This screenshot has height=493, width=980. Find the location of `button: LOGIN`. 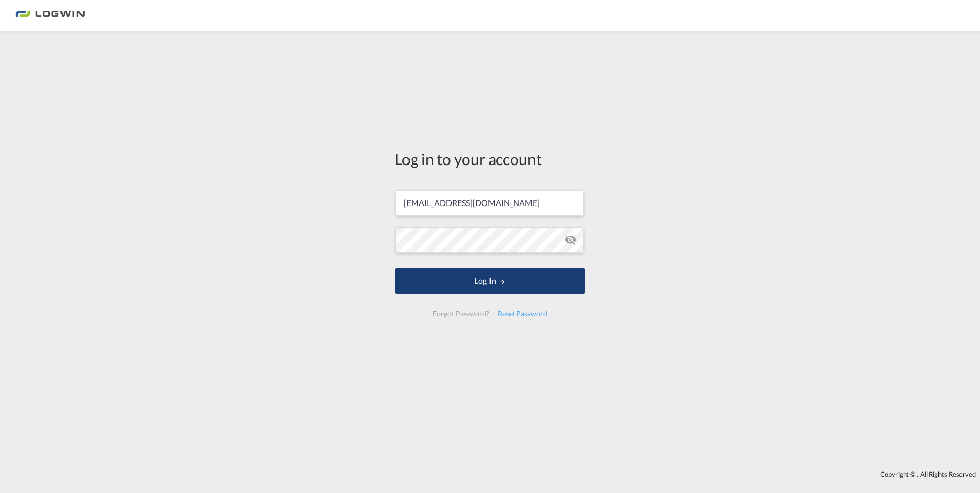

button: LOGIN is located at coordinates (490, 281).